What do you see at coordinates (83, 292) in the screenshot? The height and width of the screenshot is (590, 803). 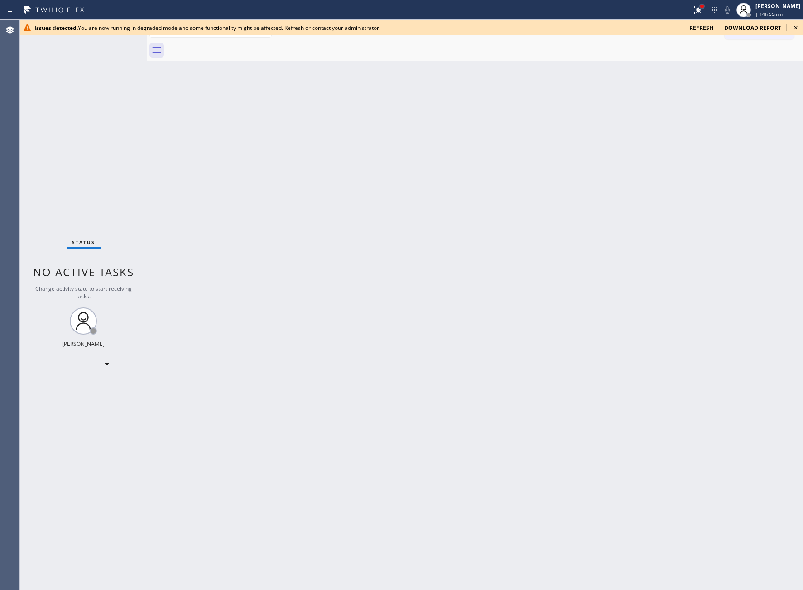 I see `span: Change activity state to start receiving tasks.` at bounding box center [83, 292].